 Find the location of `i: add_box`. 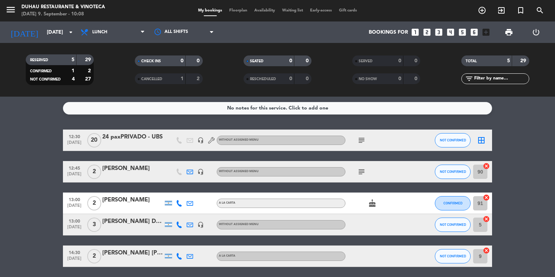

i: add_box is located at coordinates (486, 32).